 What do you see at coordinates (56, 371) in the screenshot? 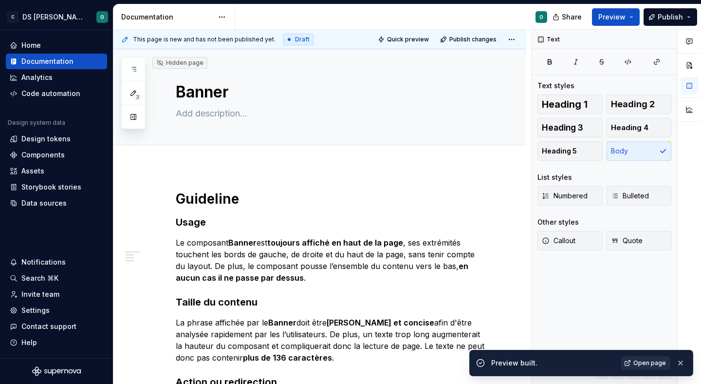
I see `svg: Supernova Logo` at bounding box center [56, 371].